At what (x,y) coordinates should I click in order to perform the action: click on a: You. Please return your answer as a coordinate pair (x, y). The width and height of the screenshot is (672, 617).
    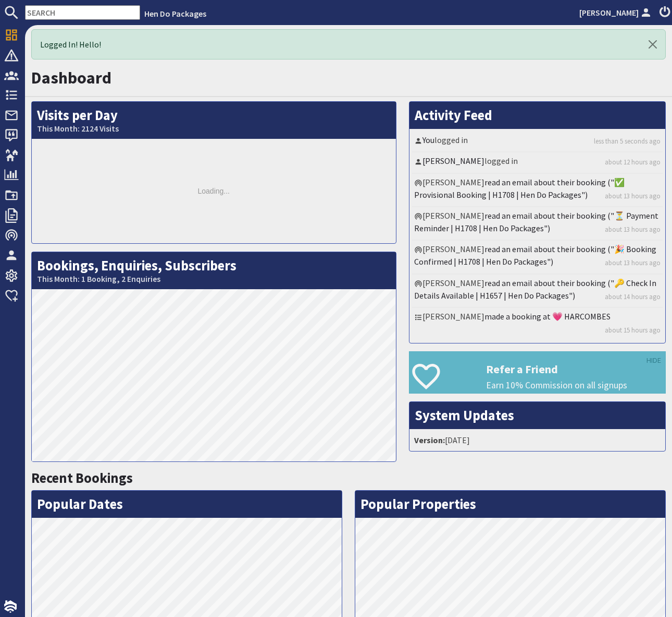
    Looking at the image, I should click on (429, 140).